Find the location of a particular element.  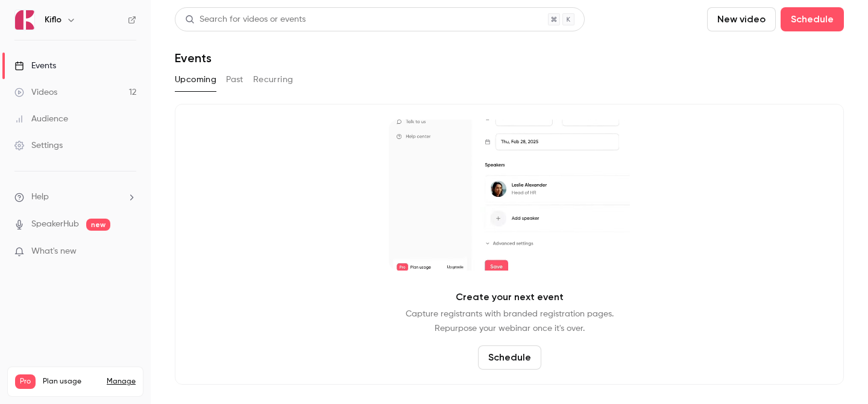

span: Pro is located at coordinates (25, 381).